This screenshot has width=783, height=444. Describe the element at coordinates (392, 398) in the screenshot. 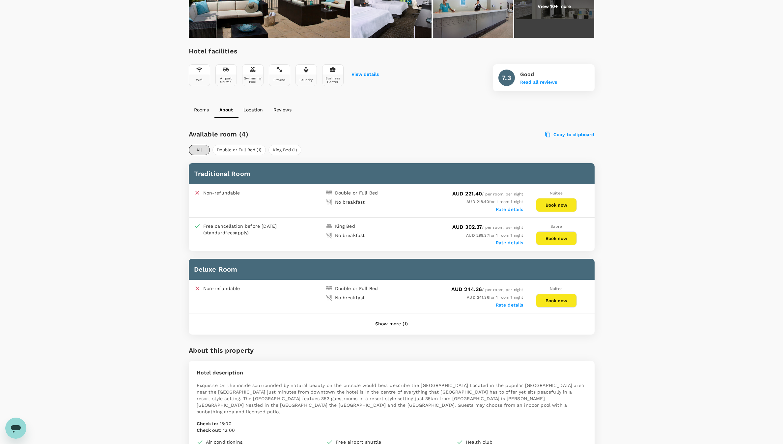

I see `p: Exquisite On the inside sourrounded by natural beauty on the outside would best describe the [GEO...` at that location.